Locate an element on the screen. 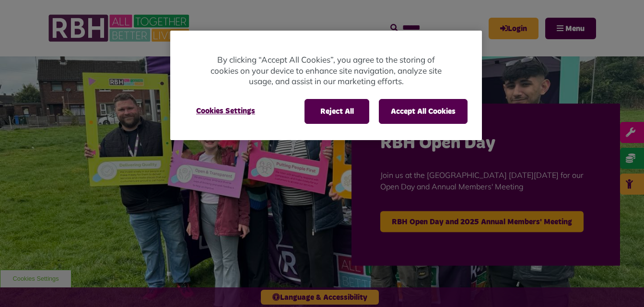 Image resolution: width=644 pixels, height=307 pixels. p: By clicking “Accept All Cookies”, you agree to the storing of cookies on your device to enhance s... is located at coordinates (326, 71).